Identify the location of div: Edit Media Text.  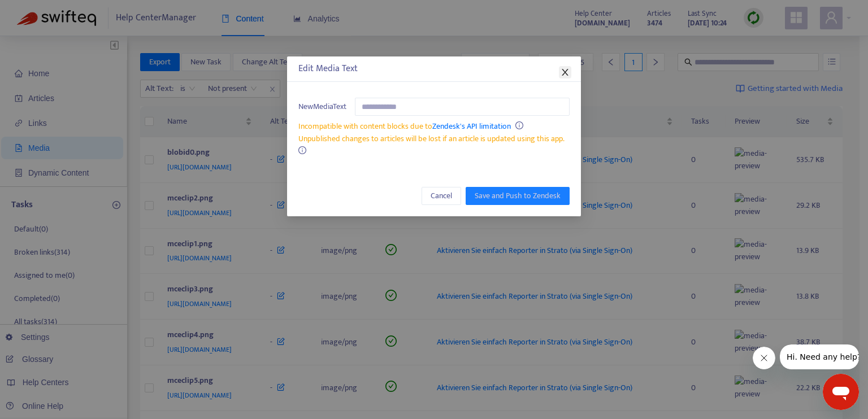
(434, 69).